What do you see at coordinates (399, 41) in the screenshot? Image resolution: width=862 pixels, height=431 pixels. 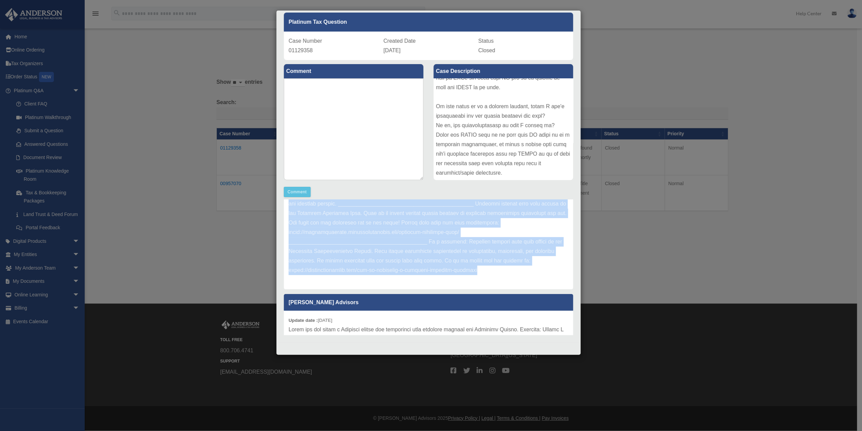 I see `span: Created Date` at bounding box center [399, 41].